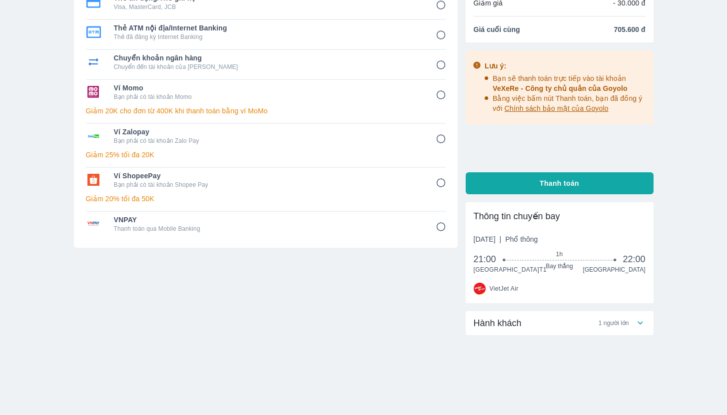  I want to click on span: VietJet Air, so click(504, 289).